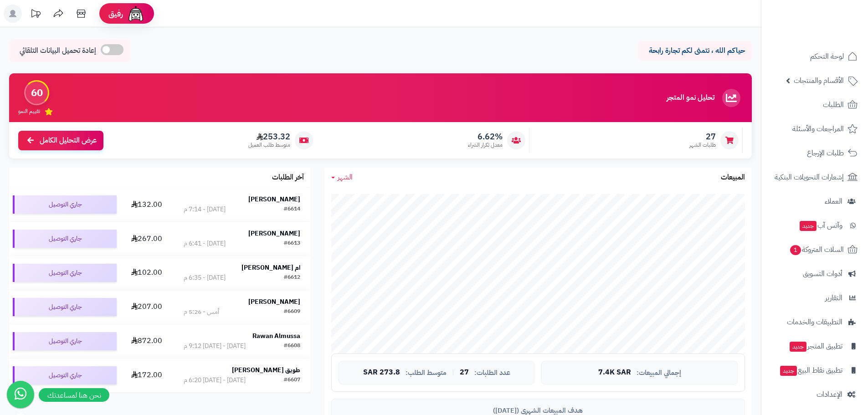 This screenshot has width=868, height=415. I want to click on span: إجمالي المبيعات:, so click(659, 373).